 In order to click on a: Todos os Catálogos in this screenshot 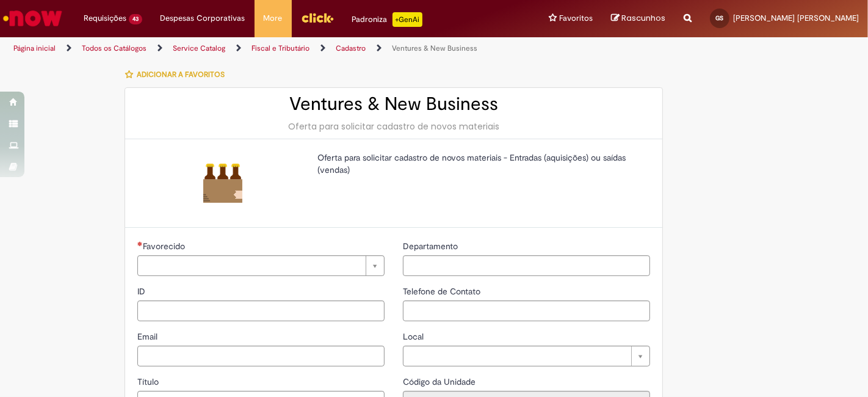, I will do `click(114, 48)`.